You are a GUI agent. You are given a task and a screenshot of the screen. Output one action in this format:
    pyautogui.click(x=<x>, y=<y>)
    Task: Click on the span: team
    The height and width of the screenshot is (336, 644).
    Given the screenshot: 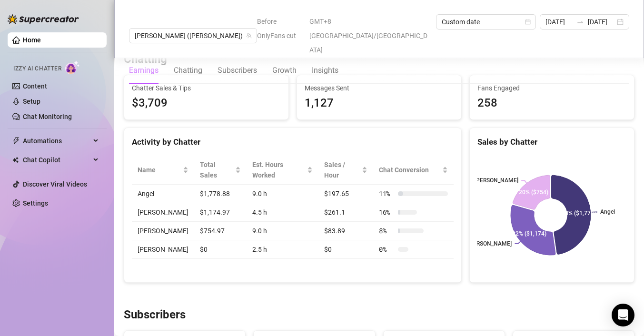 What is the action you would take?
    pyautogui.click(x=249, y=36)
    